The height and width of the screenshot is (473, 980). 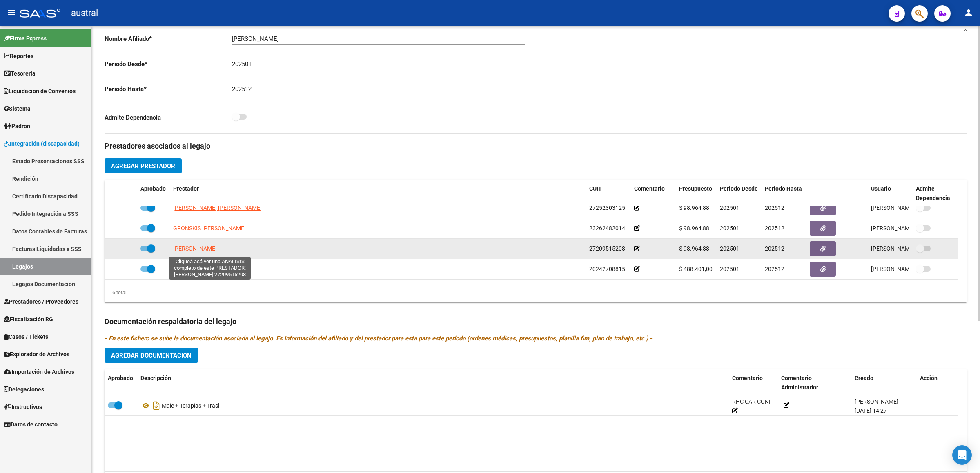 I want to click on span: Descripción, so click(x=155, y=379).